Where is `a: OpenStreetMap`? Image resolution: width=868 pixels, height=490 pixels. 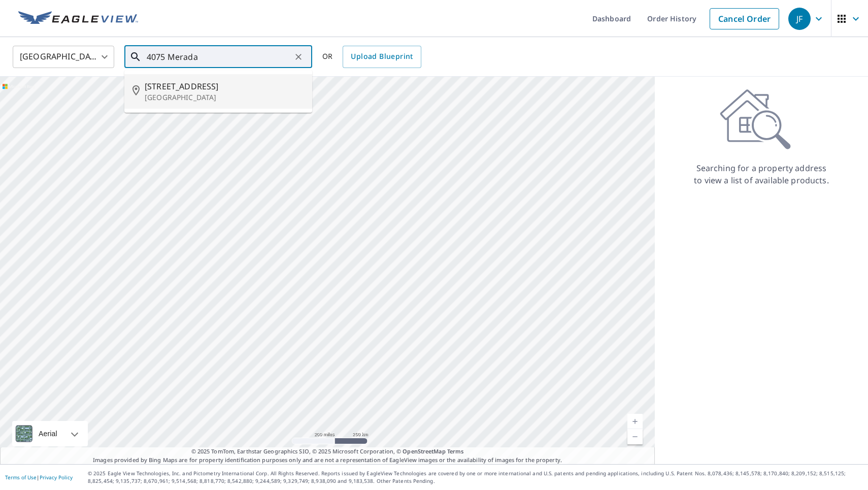
a: OpenStreetMap is located at coordinates (424, 451).